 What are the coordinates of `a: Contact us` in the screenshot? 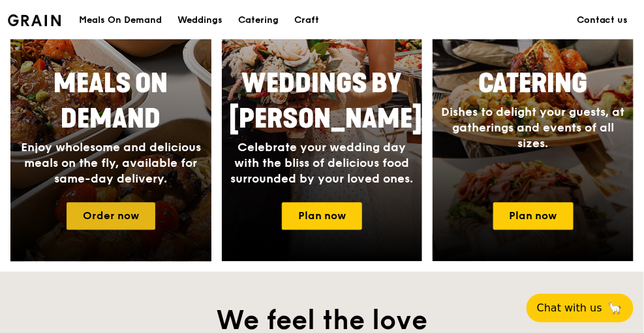 It's located at (603, 21).